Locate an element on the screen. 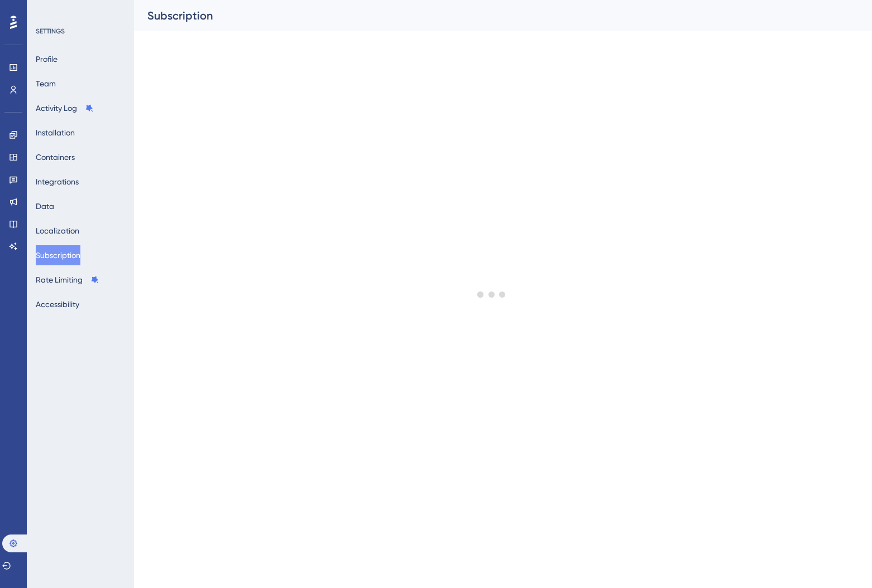 This screenshot has width=872, height=588. button: Team is located at coordinates (46, 83).